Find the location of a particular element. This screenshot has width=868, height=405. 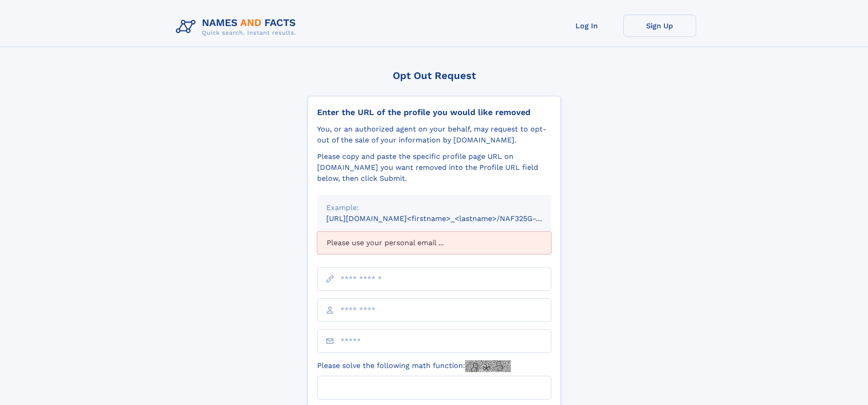

div: Example: is located at coordinates (434, 208).